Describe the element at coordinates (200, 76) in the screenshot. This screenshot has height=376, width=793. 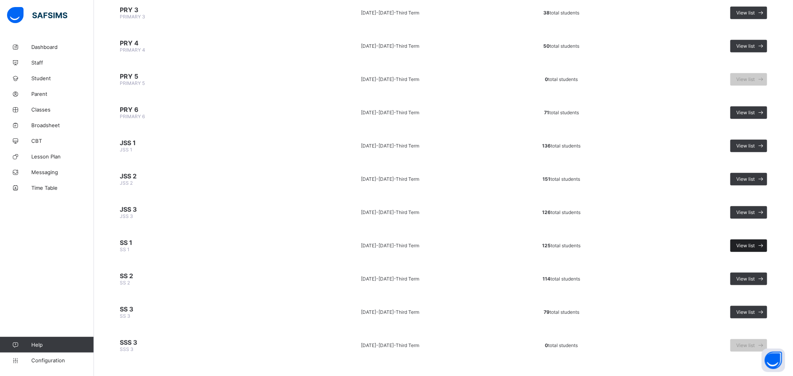
I see `span: PRY 5` at that location.